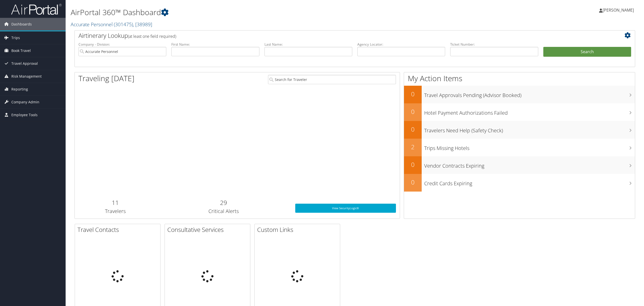 The height and width of the screenshot is (306, 644). I want to click on h3: Vendor Contracts Expiring, so click(529, 164).